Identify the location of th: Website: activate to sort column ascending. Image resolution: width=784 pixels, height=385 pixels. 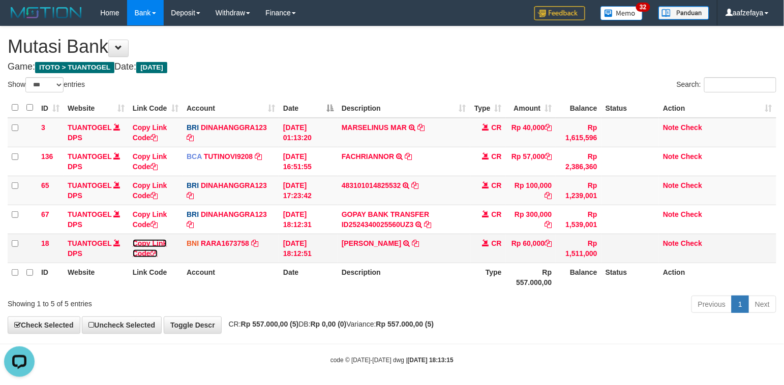
(96, 108).